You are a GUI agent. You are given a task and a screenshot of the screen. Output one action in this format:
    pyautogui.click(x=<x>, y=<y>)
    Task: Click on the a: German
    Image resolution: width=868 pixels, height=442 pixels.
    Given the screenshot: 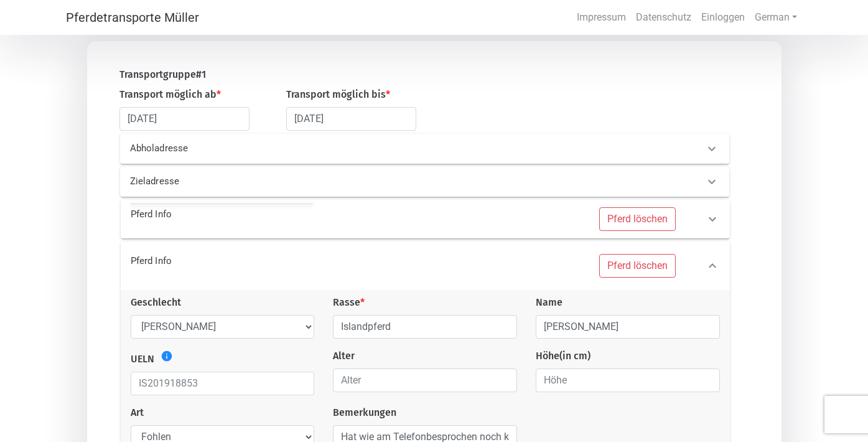 What is the action you would take?
    pyautogui.click(x=776, y=18)
    